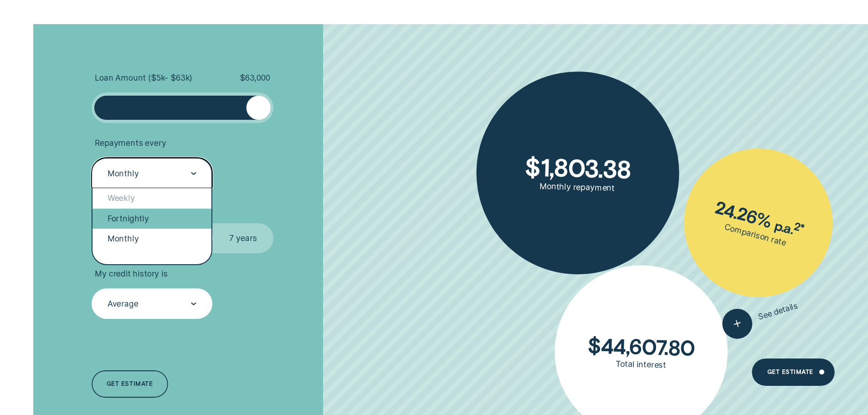  What do you see at coordinates (131, 274) in the screenshot?
I see `span: My credit history is` at bounding box center [131, 274].